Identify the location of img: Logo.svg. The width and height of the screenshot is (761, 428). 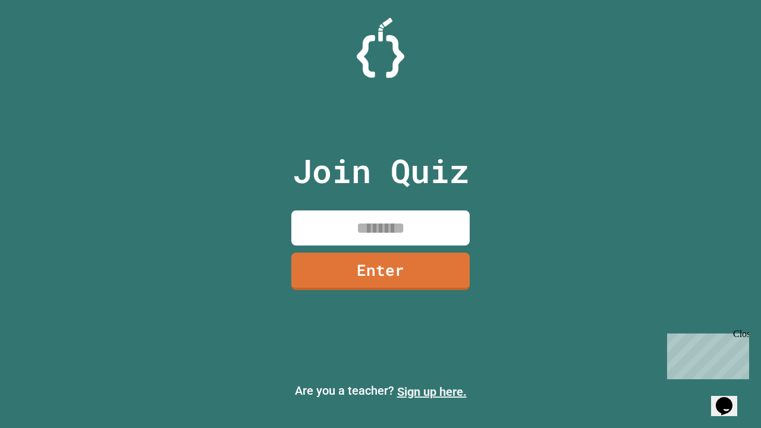
(381, 48).